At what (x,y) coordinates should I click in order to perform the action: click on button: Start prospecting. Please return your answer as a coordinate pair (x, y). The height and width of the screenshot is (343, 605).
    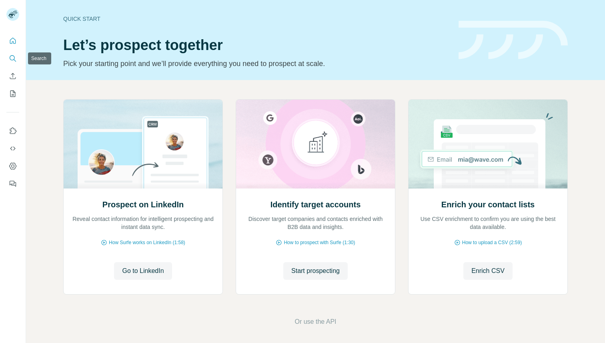
    Looking at the image, I should click on (315, 271).